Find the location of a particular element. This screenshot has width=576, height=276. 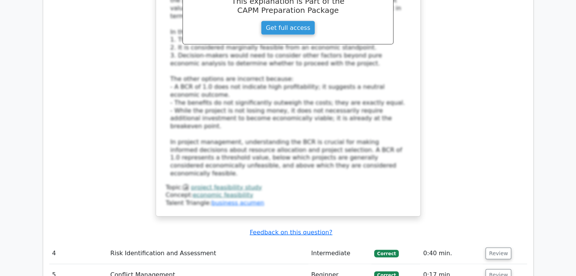

a: economic feasibility is located at coordinates (223, 195).